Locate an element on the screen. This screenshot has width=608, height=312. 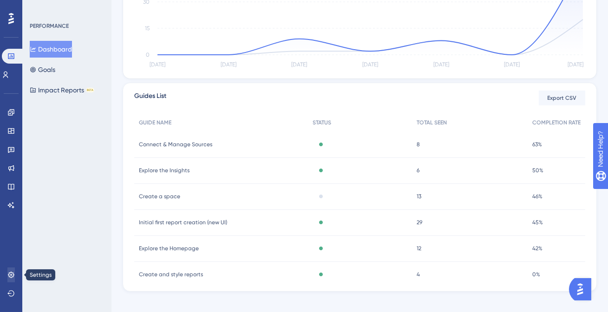
span: 8 is located at coordinates (418, 144).